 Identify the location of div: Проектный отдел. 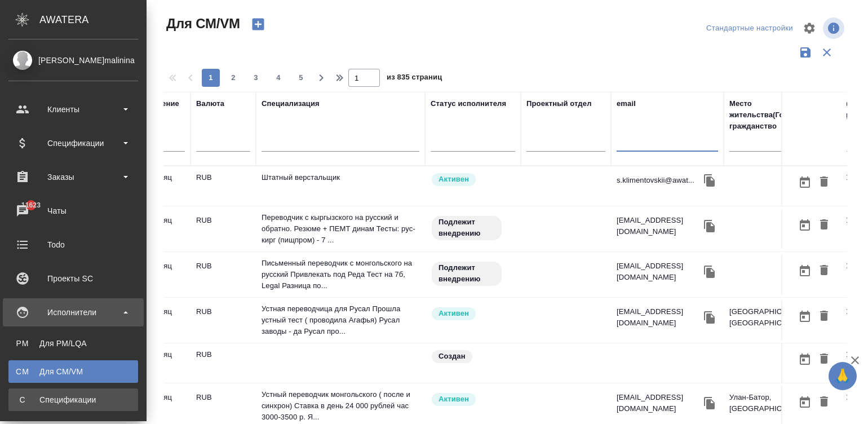
(559, 104).